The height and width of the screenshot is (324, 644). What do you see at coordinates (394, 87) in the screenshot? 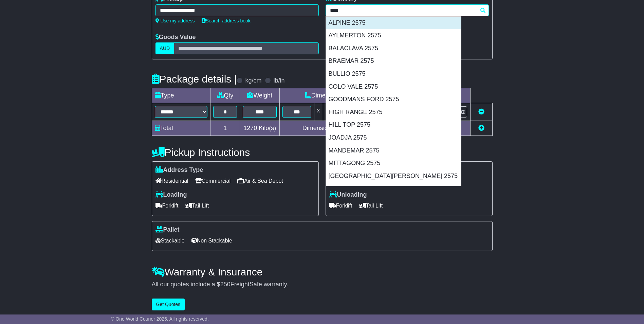
I see `div: COLO VALE 2575` at bounding box center [394, 87].